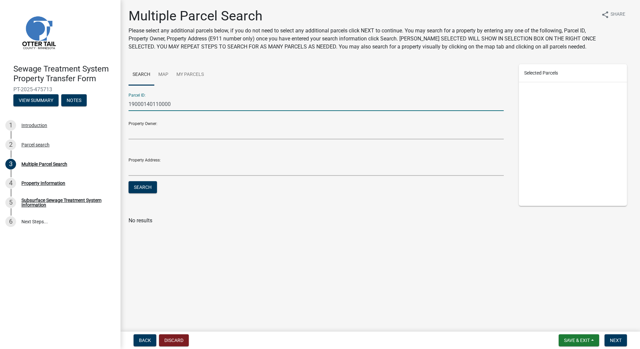 This screenshot has height=349, width=640. I want to click on button: Search, so click(142, 187).